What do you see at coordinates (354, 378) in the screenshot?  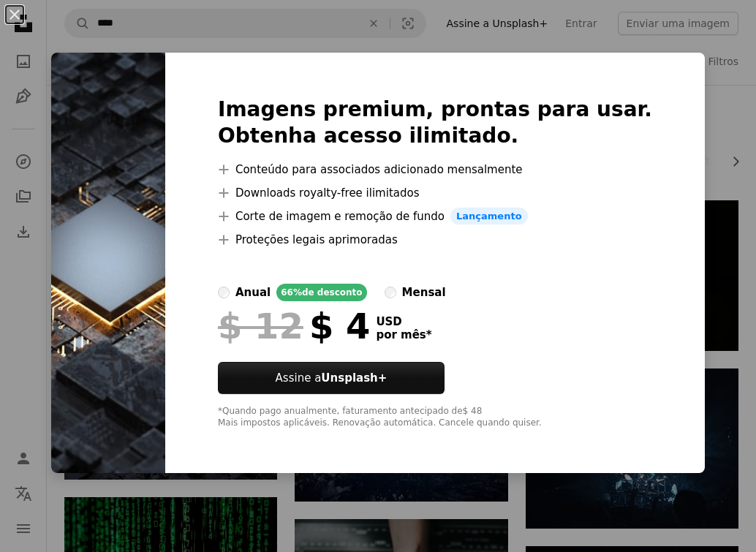 I see `strong: Unsplash+` at bounding box center [354, 378].